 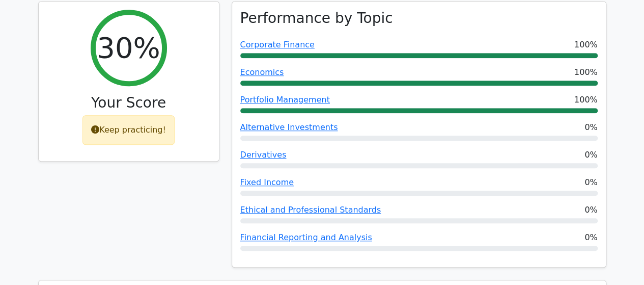 I want to click on a: Economics, so click(x=262, y=72).